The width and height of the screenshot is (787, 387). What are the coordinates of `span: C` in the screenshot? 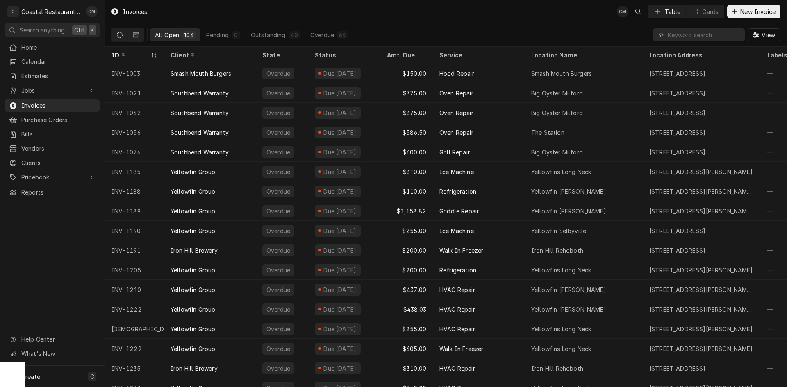 It's located at (92, 377).